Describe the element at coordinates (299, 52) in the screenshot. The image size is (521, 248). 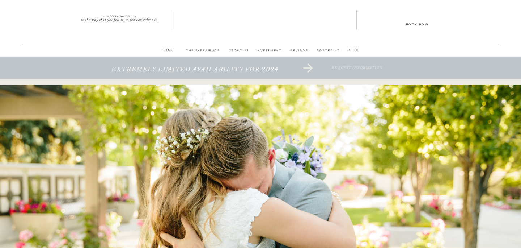
I see `p: REVIEWS` at that location.